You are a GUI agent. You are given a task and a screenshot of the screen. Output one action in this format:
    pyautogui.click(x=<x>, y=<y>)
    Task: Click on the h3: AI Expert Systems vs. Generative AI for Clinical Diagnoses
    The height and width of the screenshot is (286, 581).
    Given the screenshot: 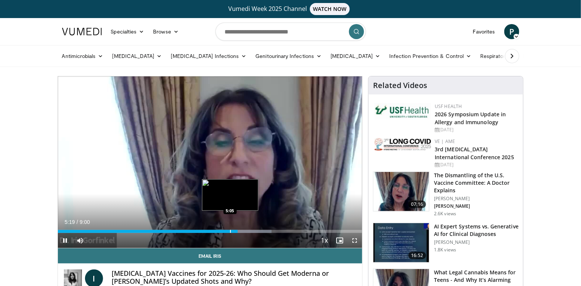 What is the action you would take?
    pyautogui.click(x=476, y=230)
    